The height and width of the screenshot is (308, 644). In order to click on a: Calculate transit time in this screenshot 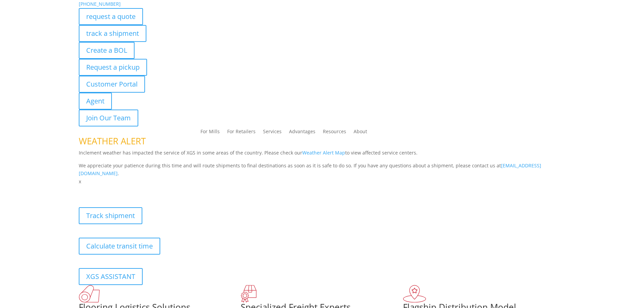, I will do `click(119, 246)`.